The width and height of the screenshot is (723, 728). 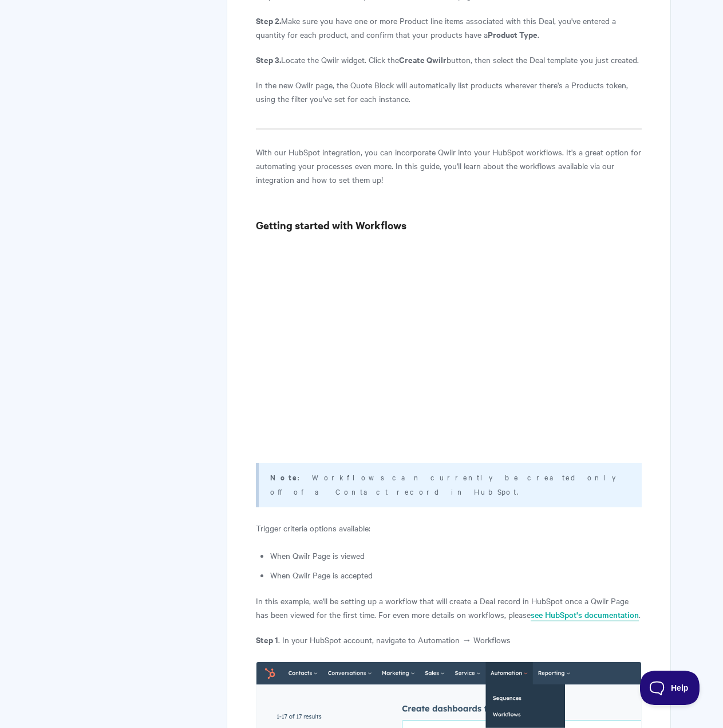 I want to click on p: : Workflows can currently be created only off of a Contact record in HubSpot., so click(x=448, y=484).